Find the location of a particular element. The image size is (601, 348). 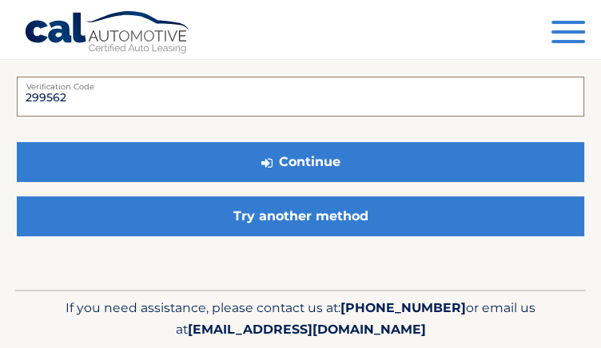

button: Menu is located at coordinates (568, 34).